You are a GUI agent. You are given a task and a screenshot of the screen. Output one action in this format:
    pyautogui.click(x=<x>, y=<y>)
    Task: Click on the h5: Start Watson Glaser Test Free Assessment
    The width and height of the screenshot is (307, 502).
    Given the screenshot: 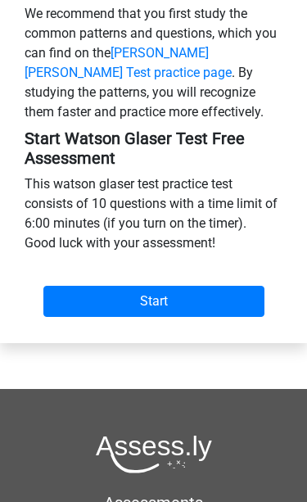 What is the action you would take?
    pyautogui.click(x=153, y=148)
    